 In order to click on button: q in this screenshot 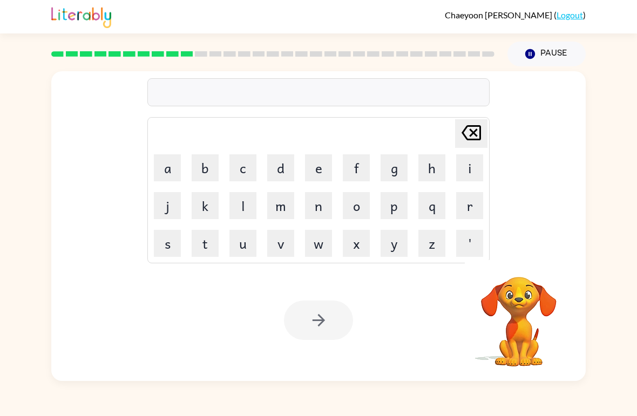, I will do `click(432, 206)`.